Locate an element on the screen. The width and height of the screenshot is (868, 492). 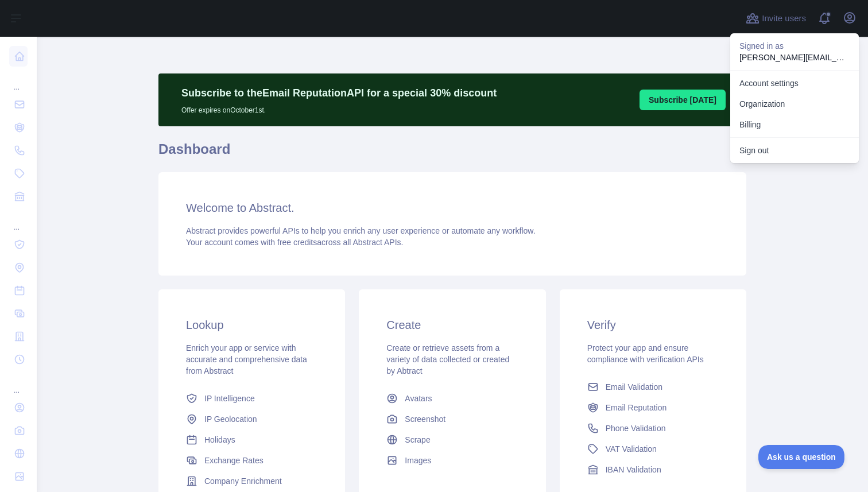
span: Email Reputation is located at coordinates (637, 408).